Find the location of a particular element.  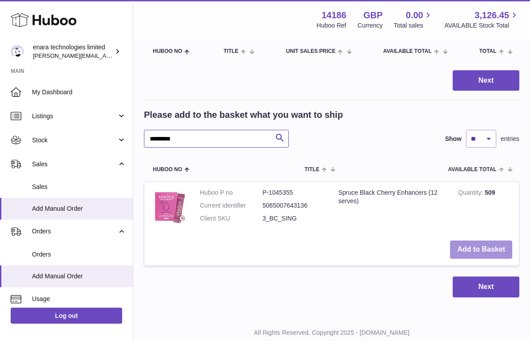

div: enara technologies limited is located at coordinates (73, 52).